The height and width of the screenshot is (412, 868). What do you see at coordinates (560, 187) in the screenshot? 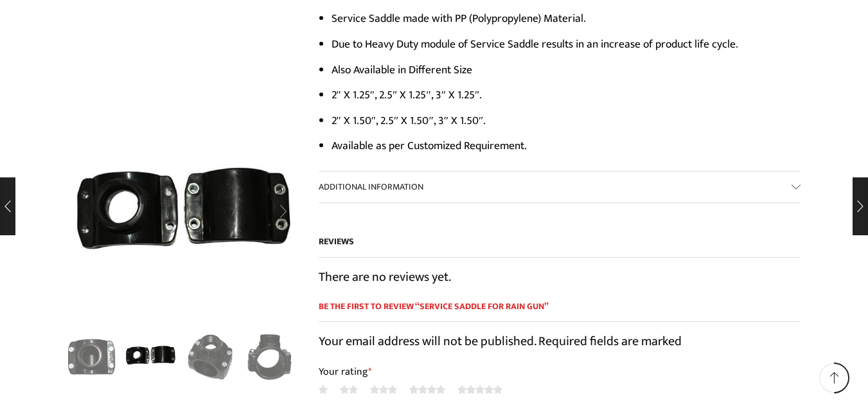
I see `a: Additional information` at bounding box center [560, 187].